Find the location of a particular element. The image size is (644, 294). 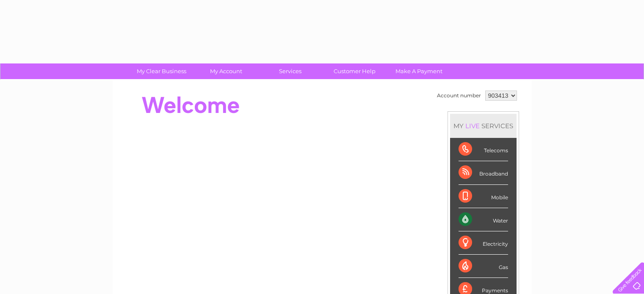

td: Account number is located at coordinates (459, 95).